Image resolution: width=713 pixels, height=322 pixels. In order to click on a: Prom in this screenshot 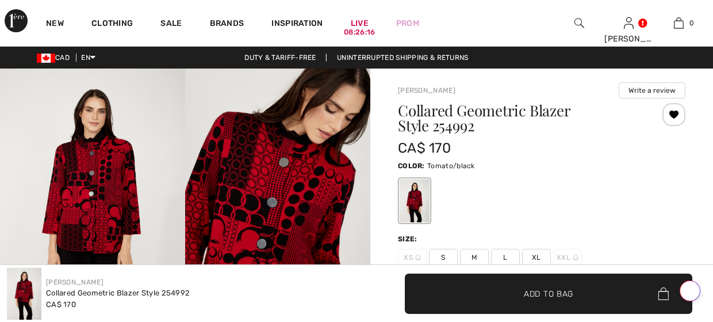, I will do `click(408, 23)`.